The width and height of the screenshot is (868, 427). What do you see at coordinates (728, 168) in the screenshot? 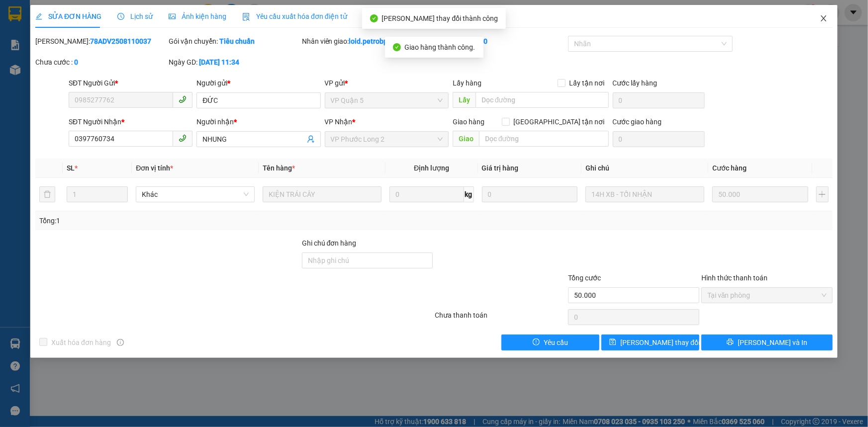
I see `span: Cước hàng` at bounding box center [728, 168].